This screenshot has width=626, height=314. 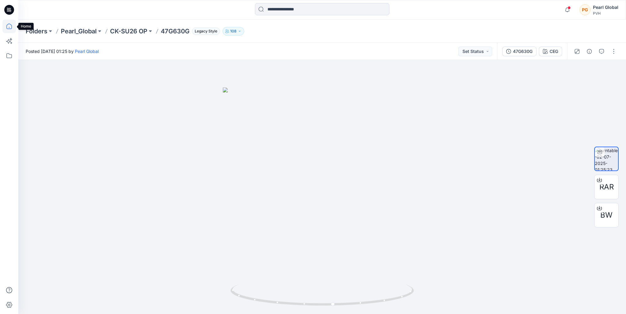 What do you see at coordinates (590, 51) in the screenshot?
I see `button: Details` at bounding box center [590, 51].